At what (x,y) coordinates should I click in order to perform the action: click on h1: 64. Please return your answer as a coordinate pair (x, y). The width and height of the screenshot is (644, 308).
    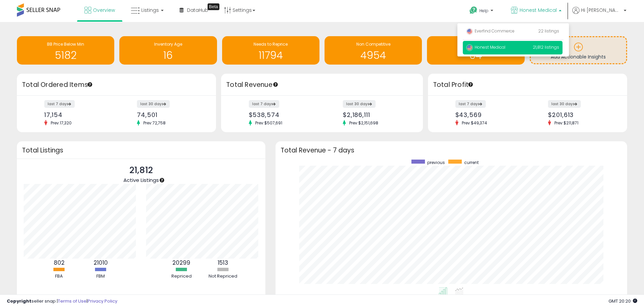
    Looking at the image, I should click on (476, 55).